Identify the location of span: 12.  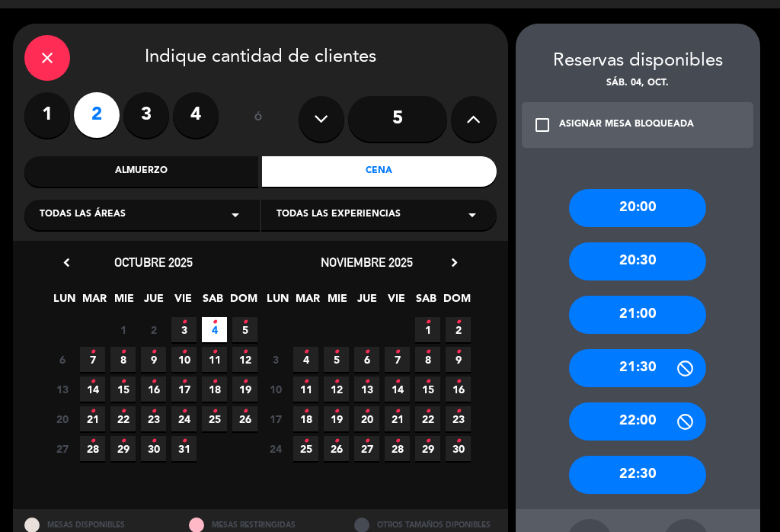
(244, 359).